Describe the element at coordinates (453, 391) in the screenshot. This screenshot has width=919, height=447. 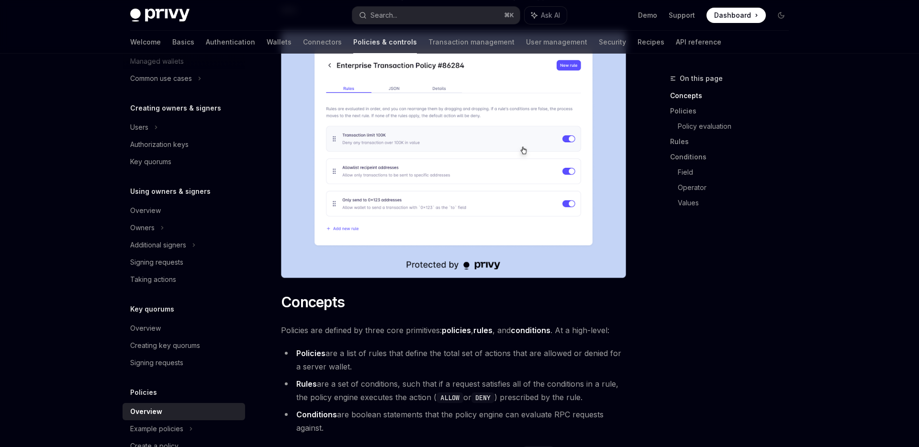
I see `li: are a set of conditions, such that if a request satisfies all of the conditions in a rule, the po...` at that location.